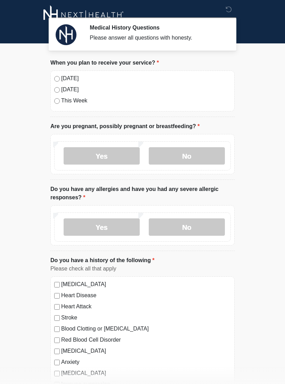  I want to click on input: Red Blood Cell Disorder, so click(57, 340).